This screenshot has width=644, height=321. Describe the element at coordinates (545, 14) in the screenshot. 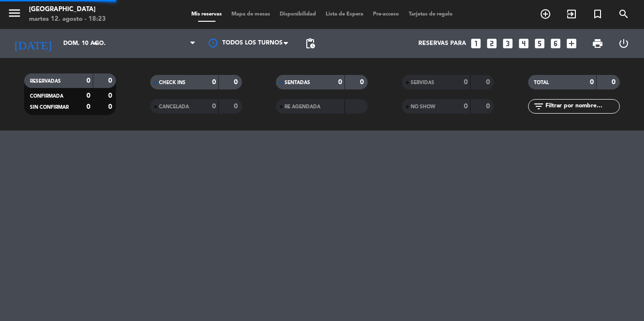

I see `i: add_circle_outline` at that location.